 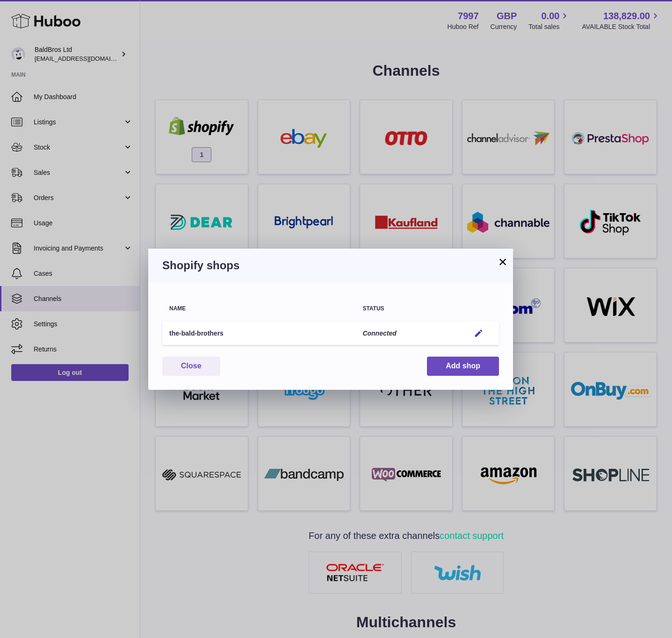 I want to click on button: Close, so click(x=191, y=366).